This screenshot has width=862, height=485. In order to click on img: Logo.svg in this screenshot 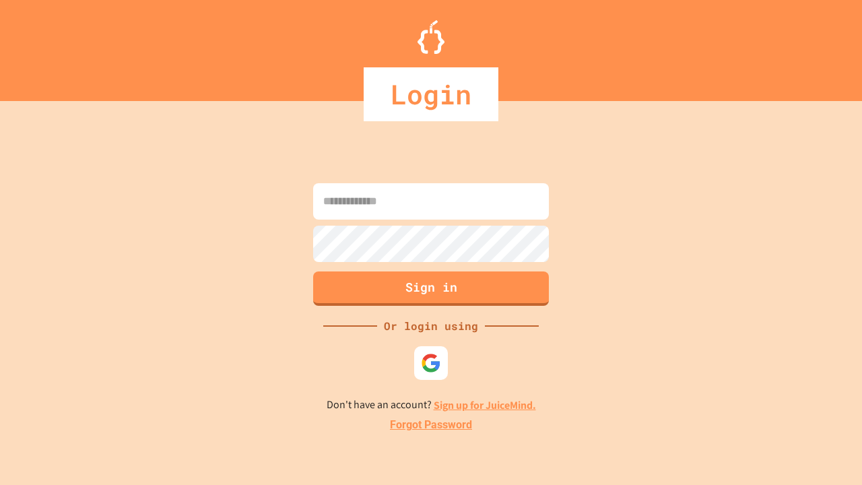, I will do `click(431, 37)`.